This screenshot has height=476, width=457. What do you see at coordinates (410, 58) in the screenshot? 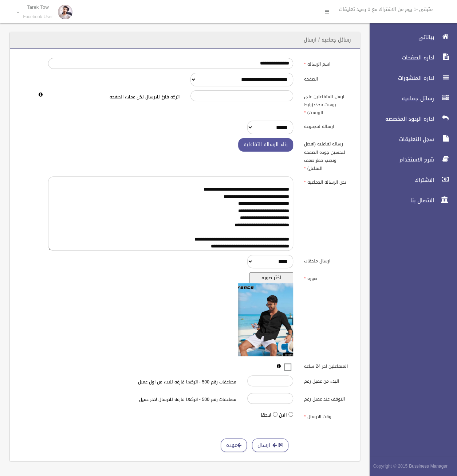
I see `a: اداره الصفحات` at bounding box center [410, 58].